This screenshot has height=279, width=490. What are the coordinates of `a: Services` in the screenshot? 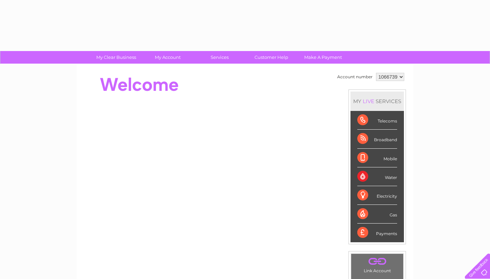 It's located at (220, 57).